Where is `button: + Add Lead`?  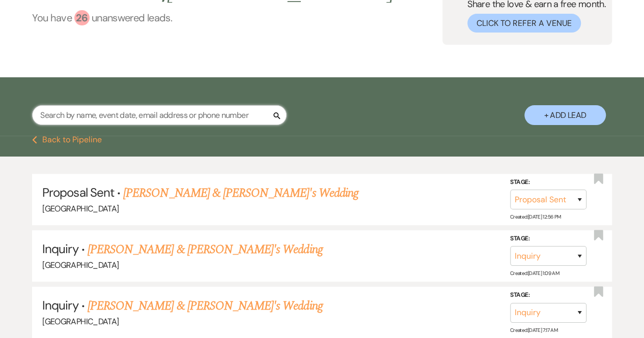
button: + Add Lead is located at coordinates (565, 115).